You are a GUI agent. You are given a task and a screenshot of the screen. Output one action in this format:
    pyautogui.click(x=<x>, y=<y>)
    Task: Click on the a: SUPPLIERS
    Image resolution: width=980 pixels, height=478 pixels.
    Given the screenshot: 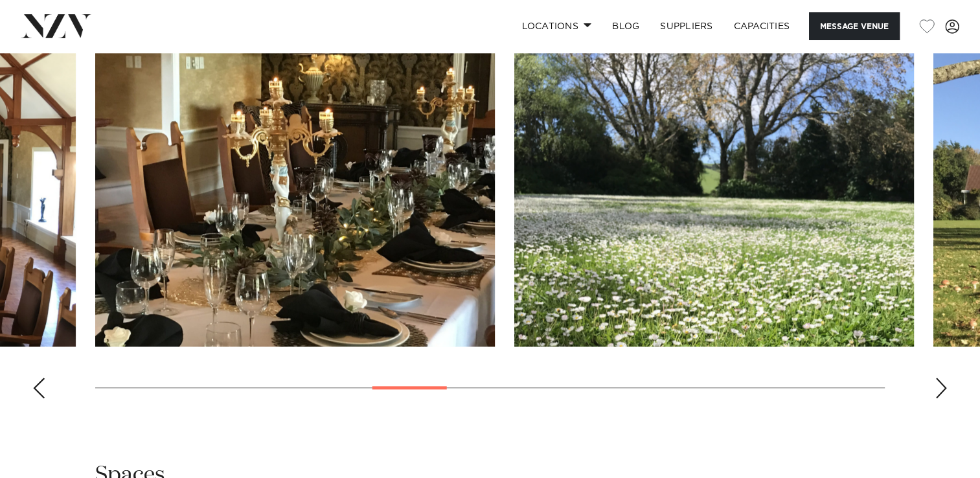 What is the action you would take?
    pyautogui.click(x=686, y=26)
    